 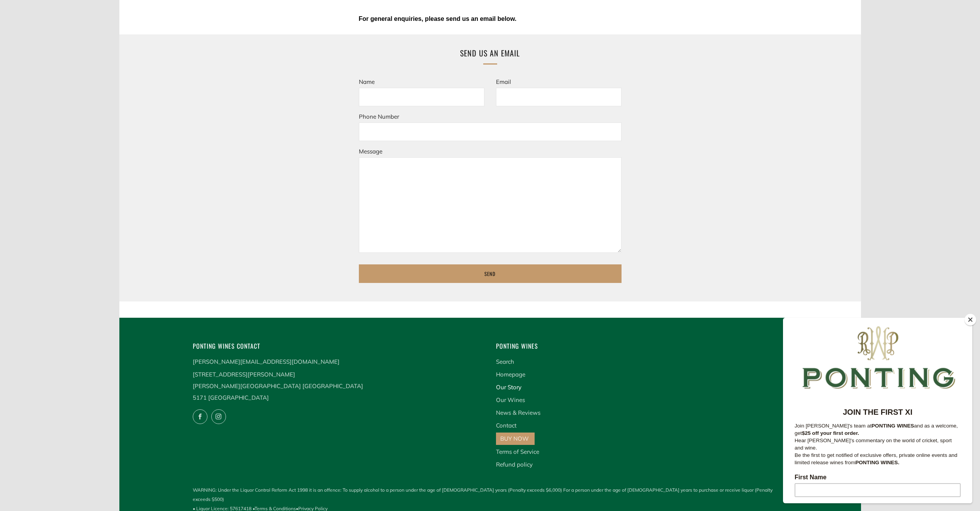 What do you see at coordinates (490, 495) in the screenshot?
I see `span: WARNING: Under the Liquor Control Reform Act 1998 it is an offence: To supply alcohol to a person...` at bounding box center [490, 495].